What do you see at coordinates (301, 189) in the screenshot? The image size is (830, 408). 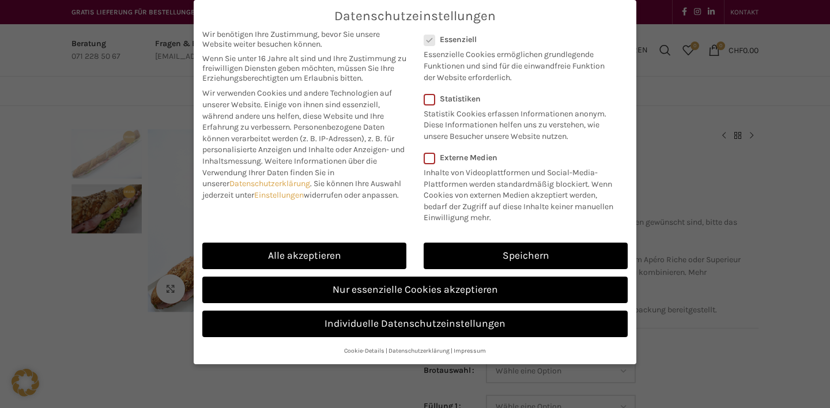 I see `span: Sie können Ihre Auswahl jederzeit unter widerrufen oder anpassen.` at bounding box center [301, 189].